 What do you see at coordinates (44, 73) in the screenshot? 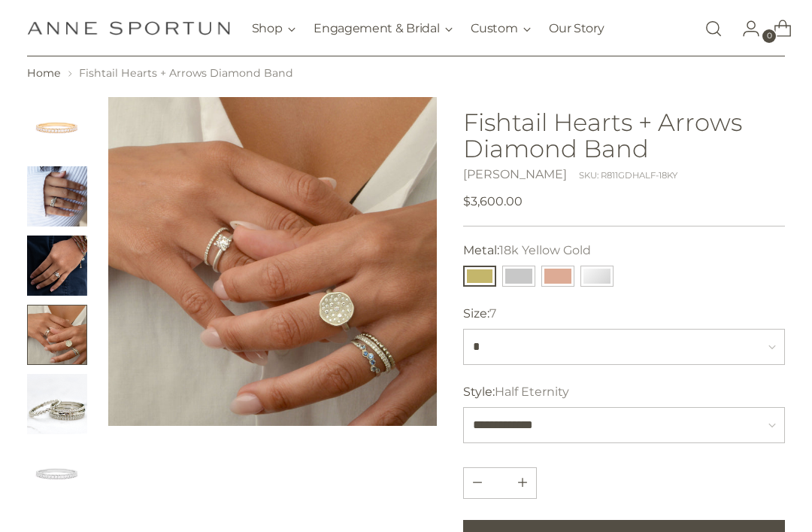
I see `a: Home` at bounding box center [44, 73].